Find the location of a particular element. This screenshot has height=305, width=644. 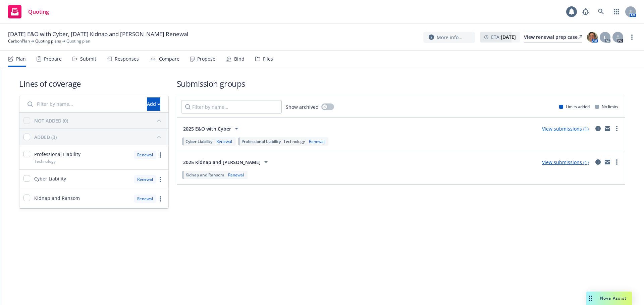

img: photo is located at coordinates (592, 37).